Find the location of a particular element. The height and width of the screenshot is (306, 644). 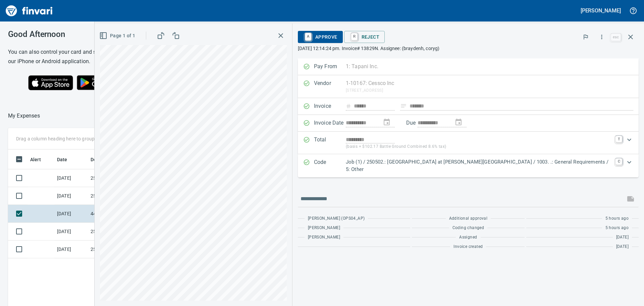

h3: Good Afternoon is located at coordinates (79, 34).